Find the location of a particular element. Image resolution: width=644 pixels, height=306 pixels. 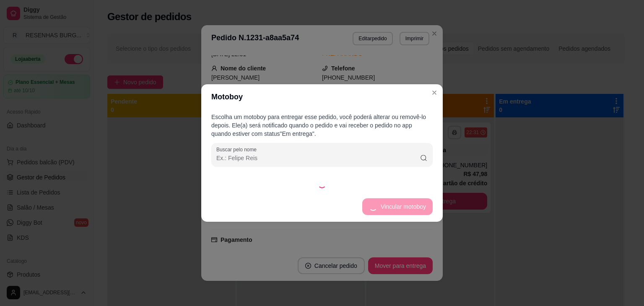

label: Buscar pelo nome is located at coordinates (238, 150).